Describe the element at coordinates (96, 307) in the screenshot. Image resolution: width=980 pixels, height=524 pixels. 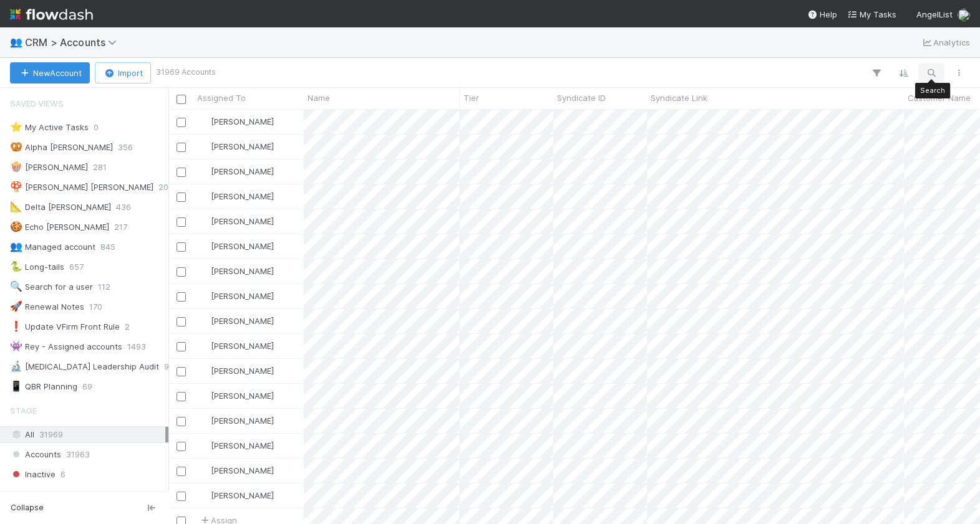
I see `span: 170` at that location.